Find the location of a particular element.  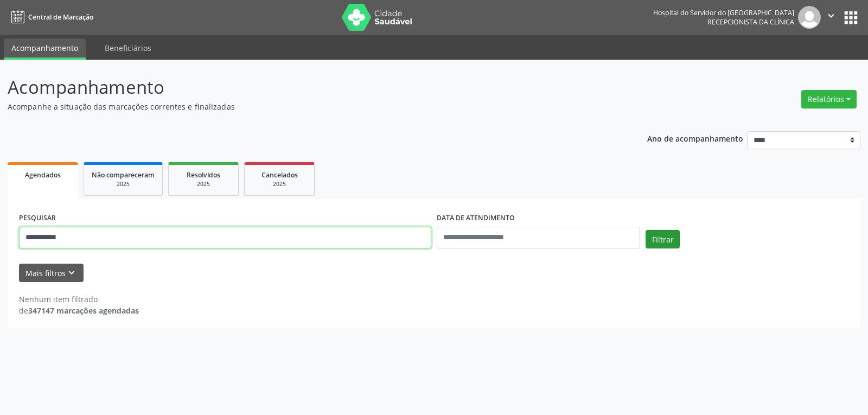

p: Ano de acompanhamento is located at coordinates (695, 138).